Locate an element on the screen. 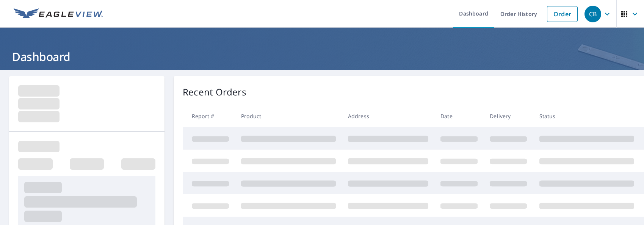 The image size is (644, 225). img: EV Logo is located at coordinates (59, 14).